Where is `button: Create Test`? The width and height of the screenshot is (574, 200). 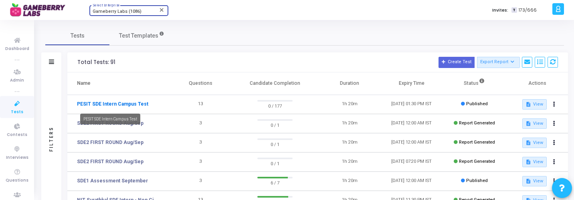 button: Create Test is located at coordinates (456, 62).